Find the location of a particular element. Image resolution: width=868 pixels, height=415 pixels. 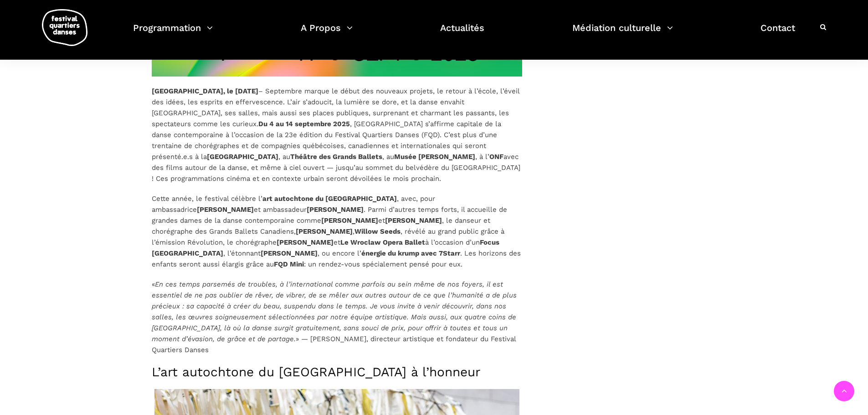

a: Programmation is located at coordinates (173, 33).